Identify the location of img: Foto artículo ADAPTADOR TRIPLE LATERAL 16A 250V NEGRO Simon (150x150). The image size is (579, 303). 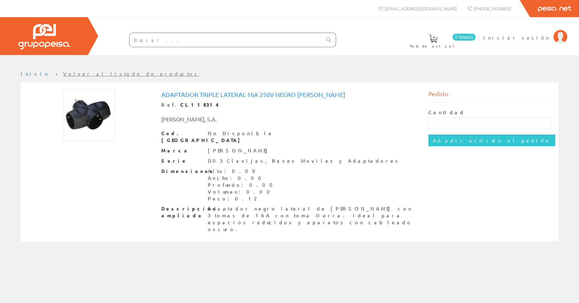
(89, 115).